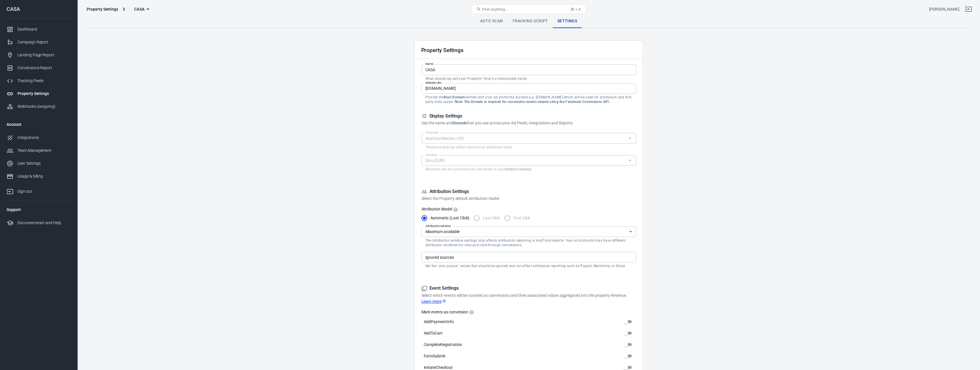  I want to click on div: Team Management, so click(44, 151).